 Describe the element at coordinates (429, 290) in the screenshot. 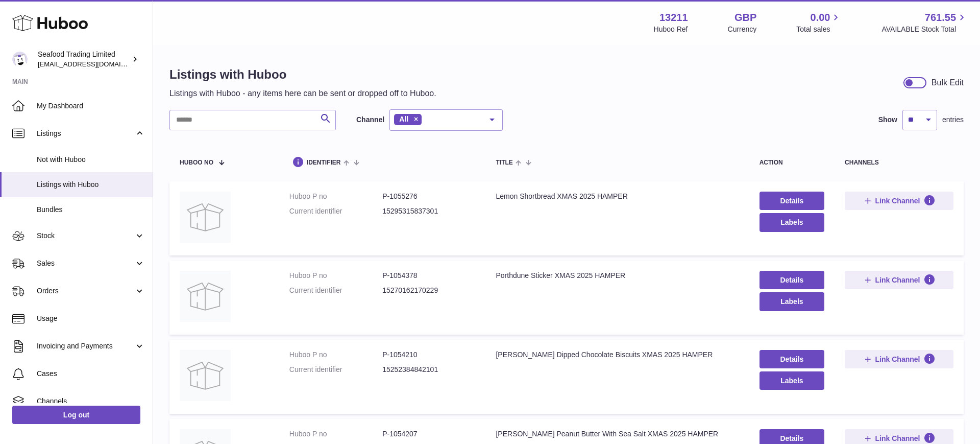

I see `dd: 15270162170229` at that location.